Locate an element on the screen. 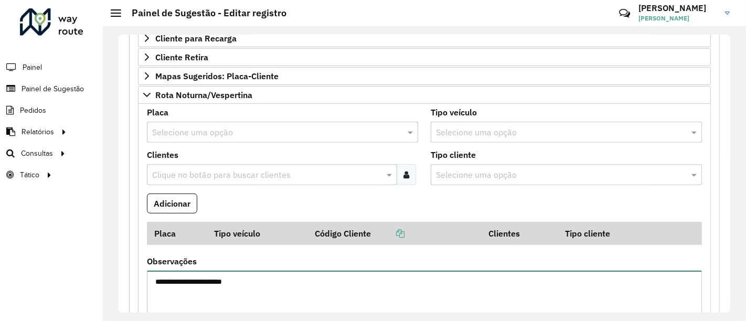  label: Observações is located at coordinates (171, 261).